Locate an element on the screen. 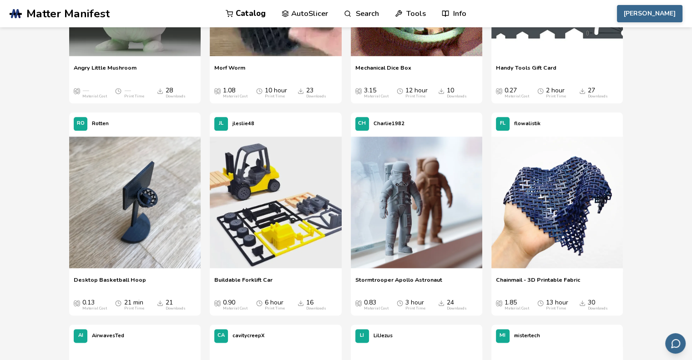 This screenshot has height=360, width=692. div: 3 hour is located at coordinates (415, 305).